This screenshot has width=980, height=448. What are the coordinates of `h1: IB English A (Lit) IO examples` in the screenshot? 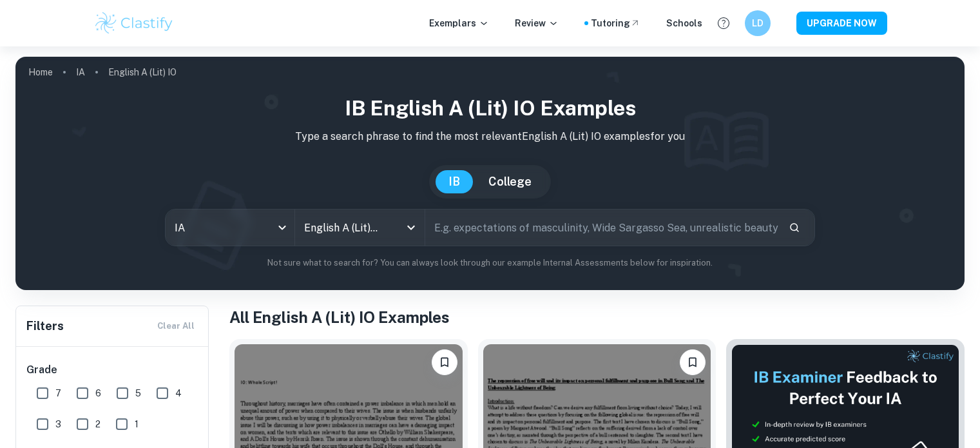 It's located at (489, 108).